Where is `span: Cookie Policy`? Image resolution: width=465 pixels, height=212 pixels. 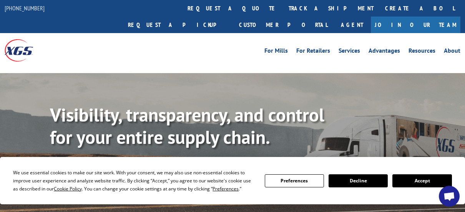 span: Cookie Policy is located at coordinates (68, 188).